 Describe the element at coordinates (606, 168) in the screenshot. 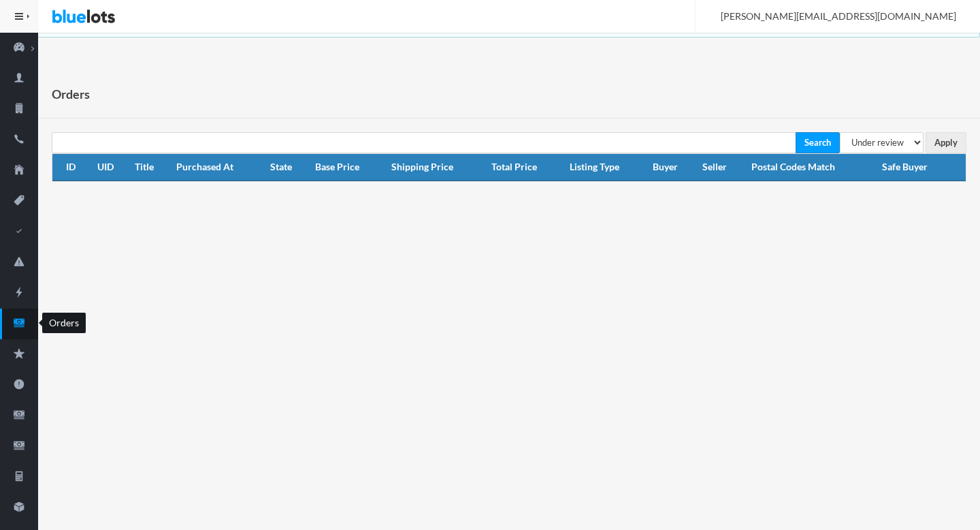

I see `th: Listing Type` at that location.